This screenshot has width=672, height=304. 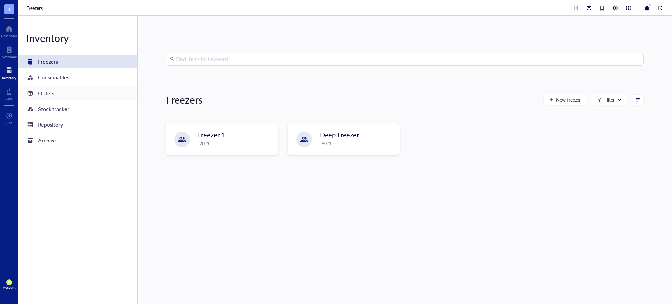 I want to click on a: Consumables, so click(x=78, y=77).